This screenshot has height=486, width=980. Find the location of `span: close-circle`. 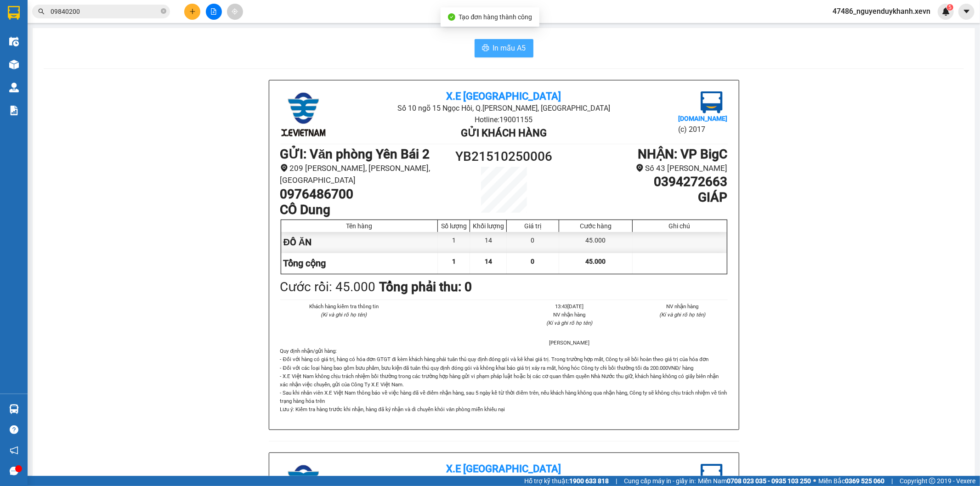

span: close-circle is located at coordinates (163, 11).